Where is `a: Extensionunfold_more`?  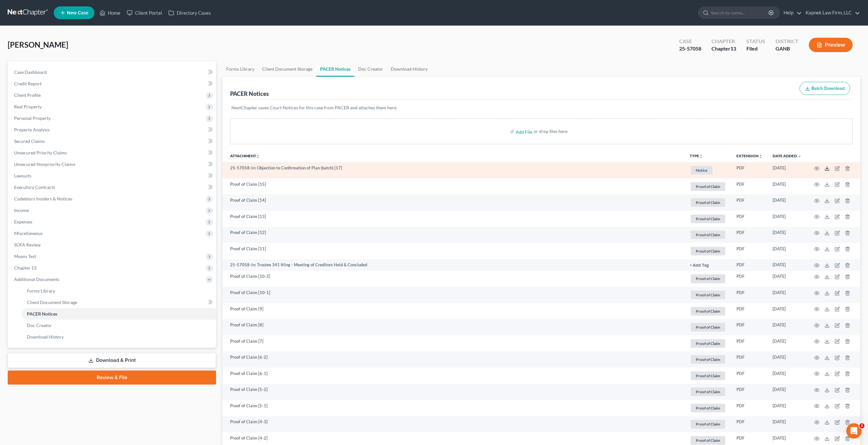
a: Extensionunfold_more is located at coordinates (749, 156).